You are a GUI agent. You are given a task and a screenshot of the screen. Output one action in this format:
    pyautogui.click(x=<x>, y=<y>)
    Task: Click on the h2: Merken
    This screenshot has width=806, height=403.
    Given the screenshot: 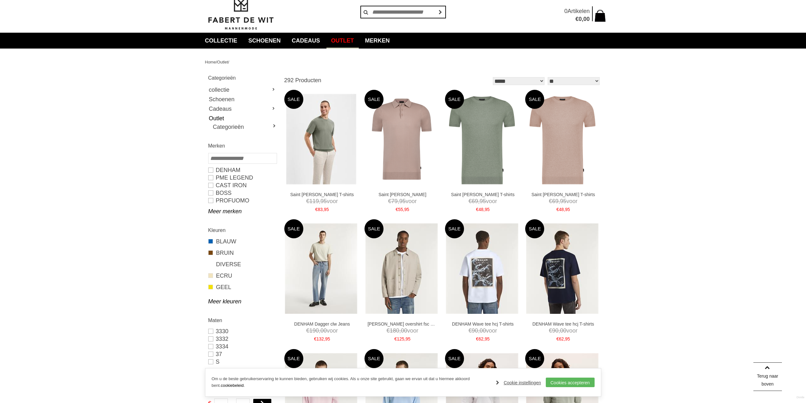 What is the action you would take?
    pyautogui.click(x=242, y=146)
    